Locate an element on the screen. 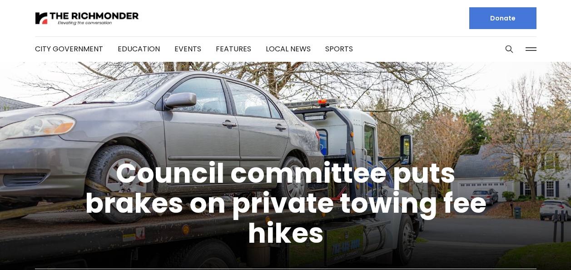  a: Local News is located at coordinates (288, 49).